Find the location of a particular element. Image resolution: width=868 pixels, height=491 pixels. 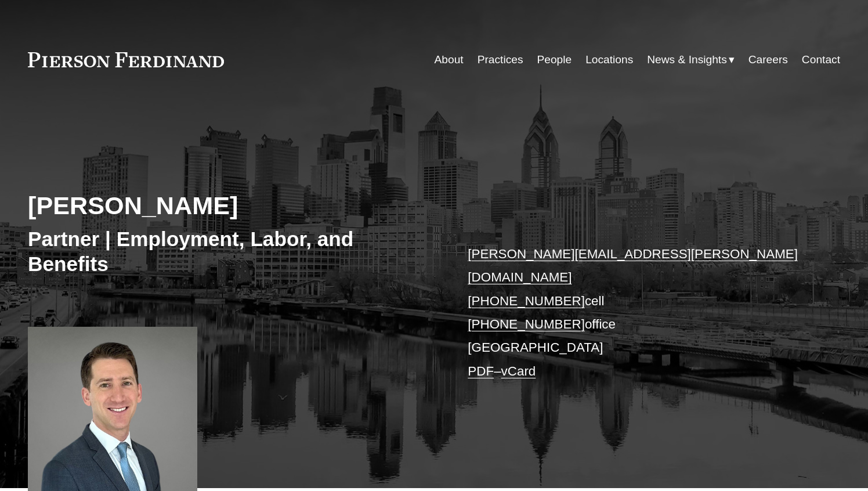

a: Careers is located at coordinates (768, 60).